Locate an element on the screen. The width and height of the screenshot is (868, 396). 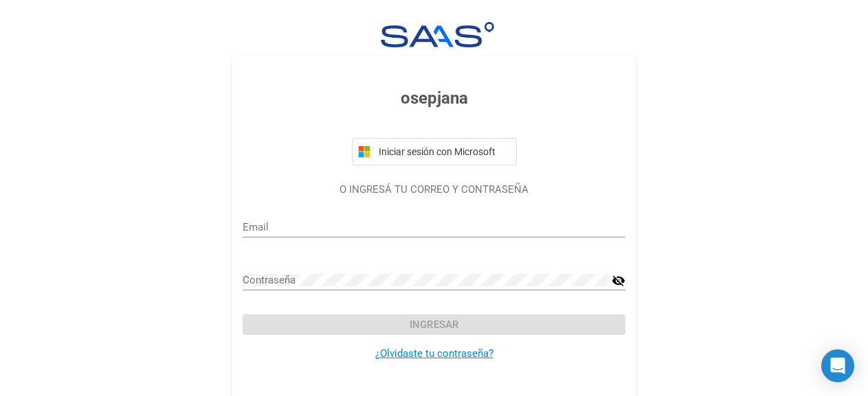
a: ¿Olvidaste tu contraseña? is located at coordinates (434, 353).